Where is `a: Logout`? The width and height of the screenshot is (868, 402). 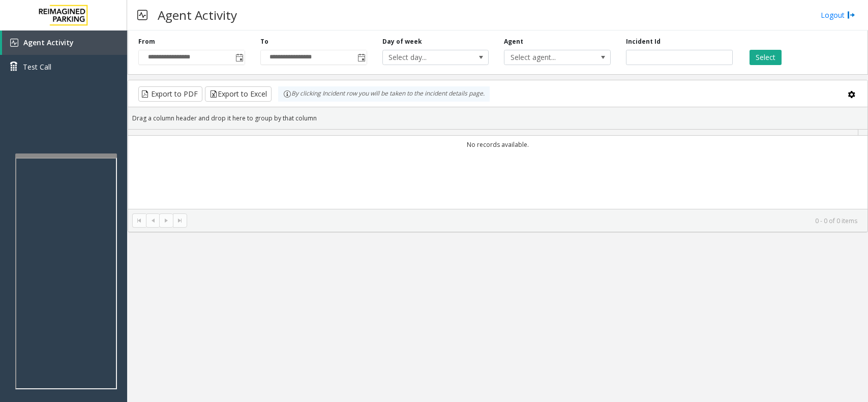
a: Logout is located at coordinates (838, 15).